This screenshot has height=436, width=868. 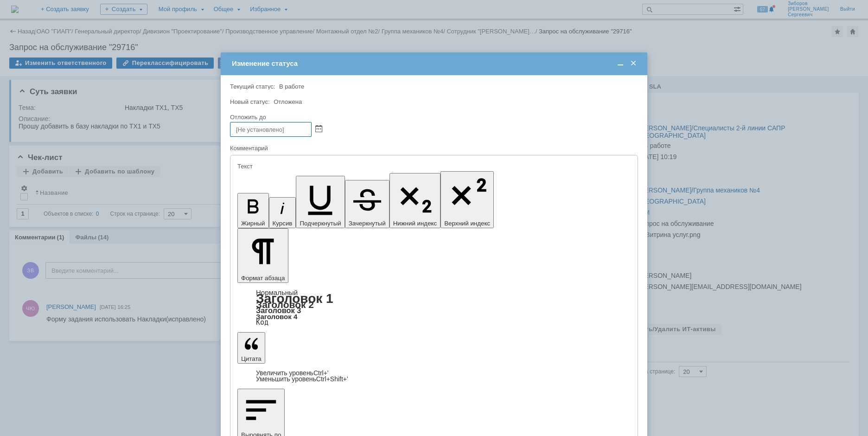 I want to click on span: Цитата, so click(x=251, y=359).